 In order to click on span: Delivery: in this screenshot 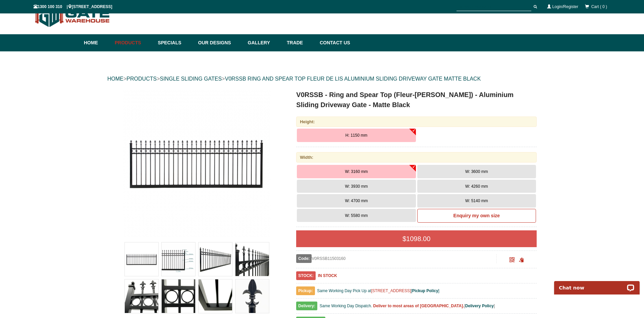, I will do `click(306, 306)`.